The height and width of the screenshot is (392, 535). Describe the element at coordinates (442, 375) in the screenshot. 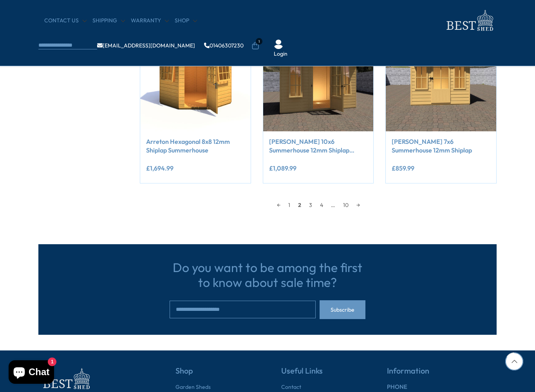

I see `h5: Information` at that location.